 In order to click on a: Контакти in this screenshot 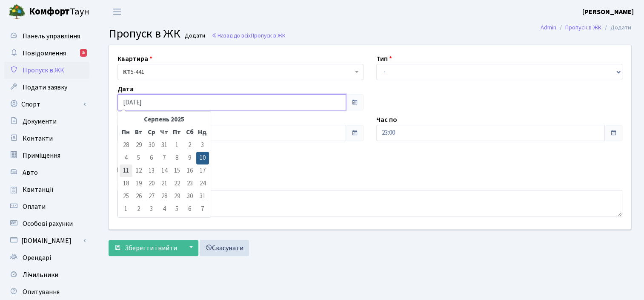, I will do `click(47, 138)`.